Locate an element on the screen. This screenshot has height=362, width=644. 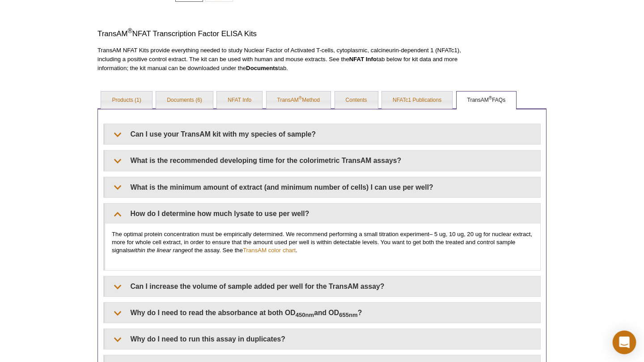
sub: 450nm is located at coordinates (305, 315).